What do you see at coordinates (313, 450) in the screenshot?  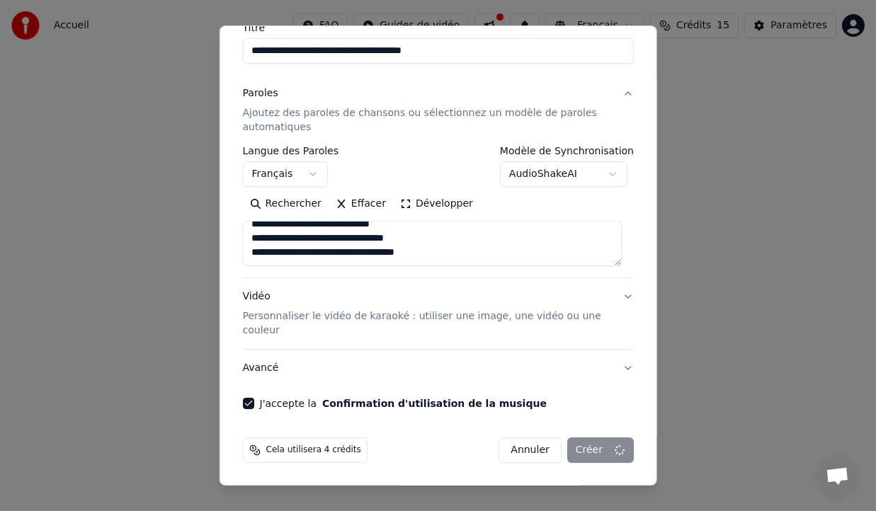 I see `span: Cela utilisera 4 crédits` at bounding box center [313, 450].